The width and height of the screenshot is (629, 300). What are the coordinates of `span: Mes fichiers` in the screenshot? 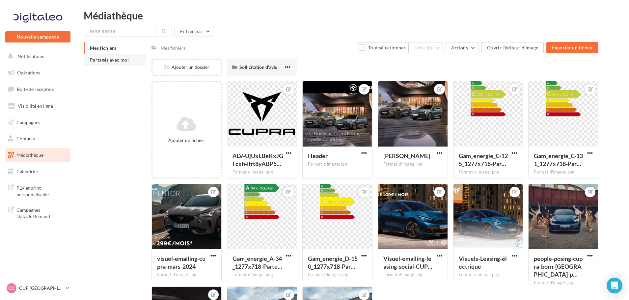 It's located at (103, 48).